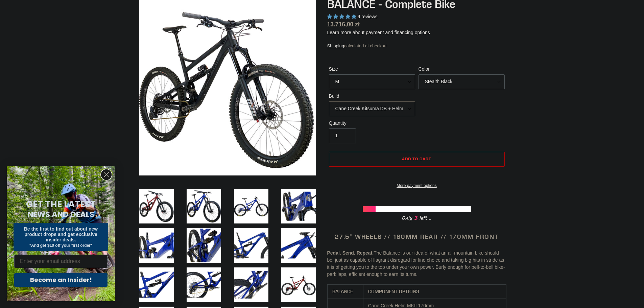  Describe the element at coordinates (417, 264) in the screenshot. I see `p: The Balance is our idea of what an all-mountain bike should be: just as capable of flagrant disre...` at that location.